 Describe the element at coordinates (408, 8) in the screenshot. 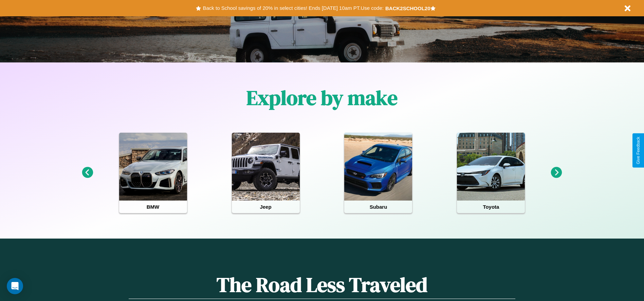

I see `b: BACK2SCHOOL20` at that location.